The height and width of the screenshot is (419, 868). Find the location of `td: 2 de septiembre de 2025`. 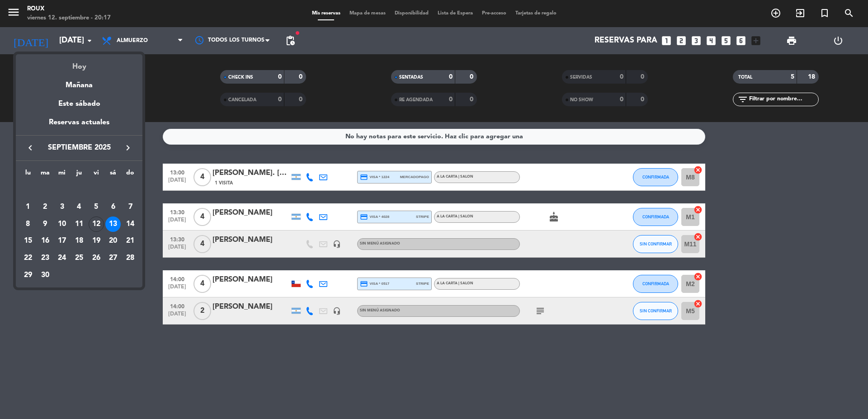

td: 2 de septiembre de 2025 is located at coordinates (45, 207).